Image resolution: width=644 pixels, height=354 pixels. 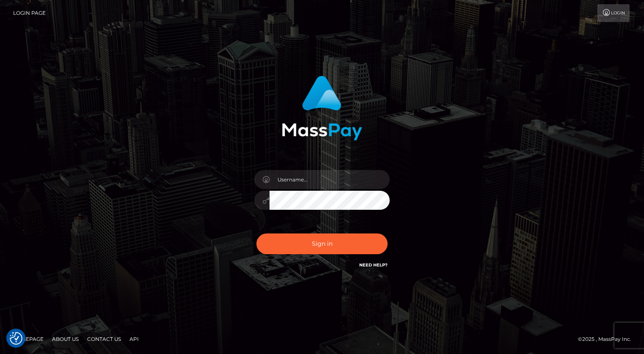 I want to click on img: MassPay Login, so click(x=322, y=108).